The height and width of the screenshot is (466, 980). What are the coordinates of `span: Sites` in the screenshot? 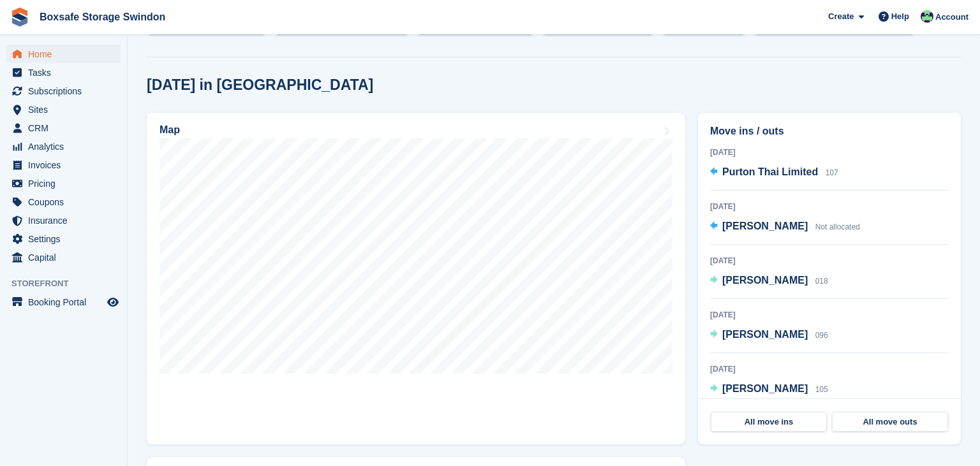 It's located at (67, 110).